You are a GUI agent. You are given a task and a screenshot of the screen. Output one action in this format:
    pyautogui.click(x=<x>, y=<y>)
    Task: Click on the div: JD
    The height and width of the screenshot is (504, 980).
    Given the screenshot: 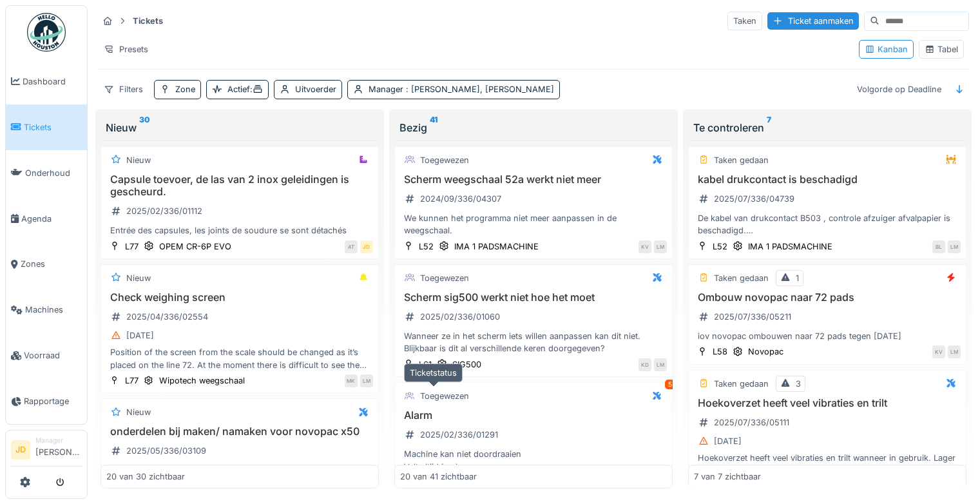 What is the action you would take?
    pyautogui.click(x=367, y=246)
    